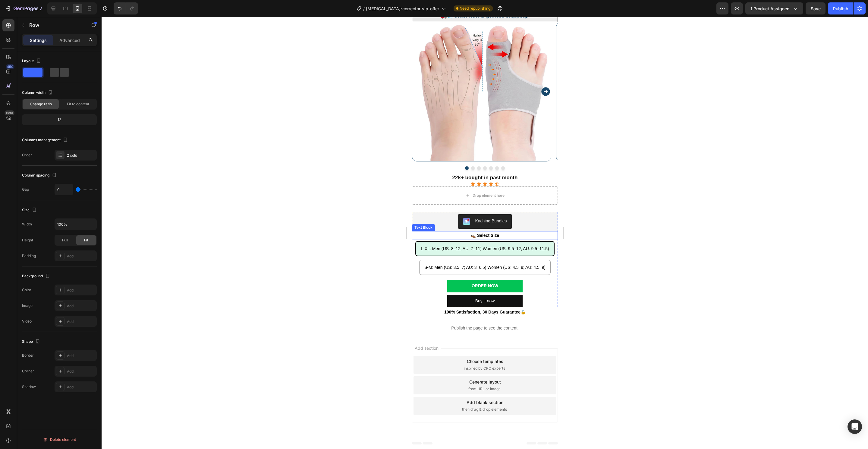 This screenshot has width=868, height=449. I want to click on div: Width, so click(27, 224).